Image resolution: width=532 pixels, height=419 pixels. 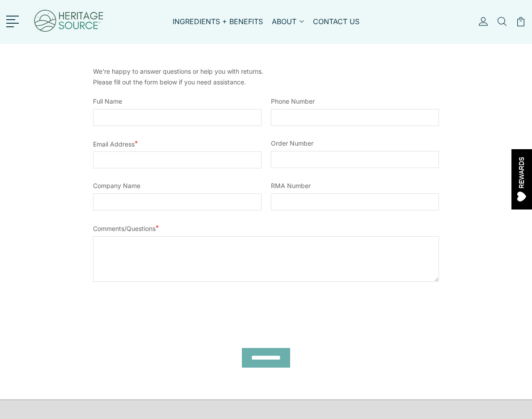 I want to click on label: Email Address, so click(x=177, y=144).